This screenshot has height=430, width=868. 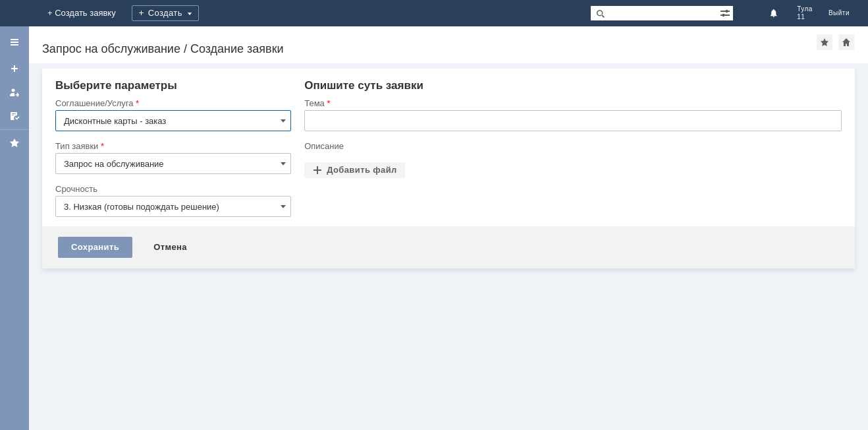 What do you see at coordinates (165, 13) in the screenshot?
I see `div: Создать` at bounding box center [165, 13].